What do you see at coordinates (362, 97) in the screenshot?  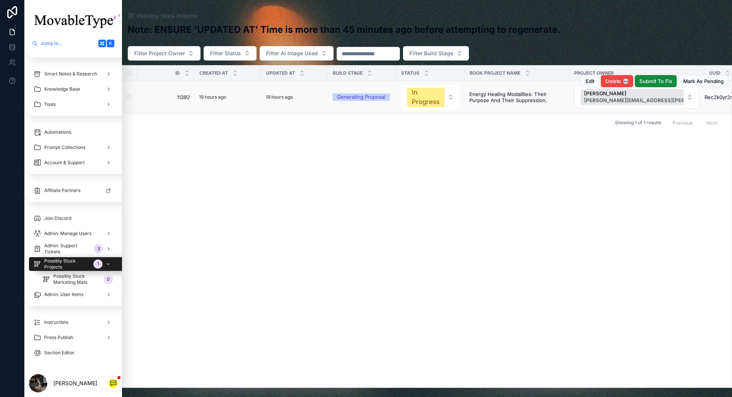 I see `a: Generating Proposal` at bounding box center [362, 97].